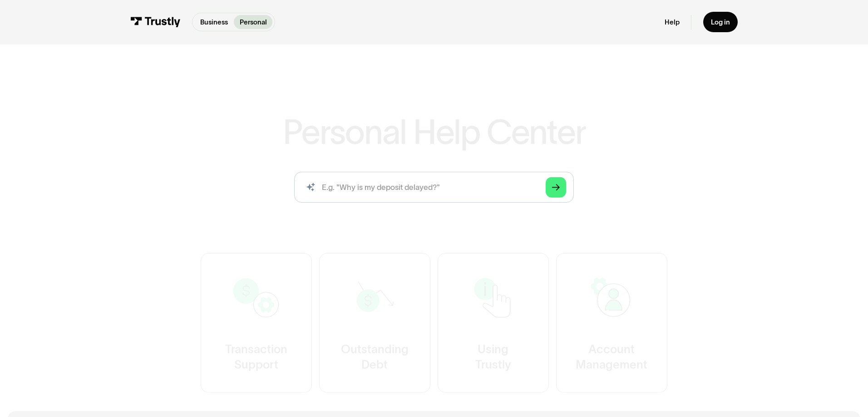 This screenshot has height=417, width=868. I want to click on div: Using Trustly, so click(493, 358).